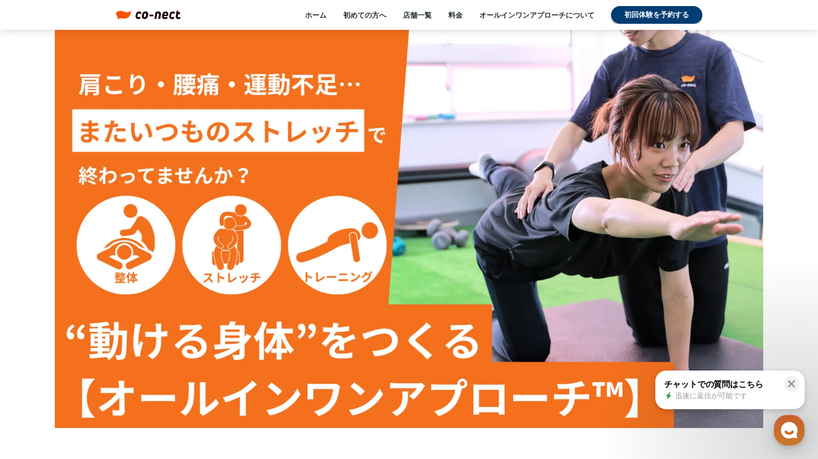 This screenshot has width=818, height=459. I want to click on a: オールインワンアプローチについて, so click(537, 15).